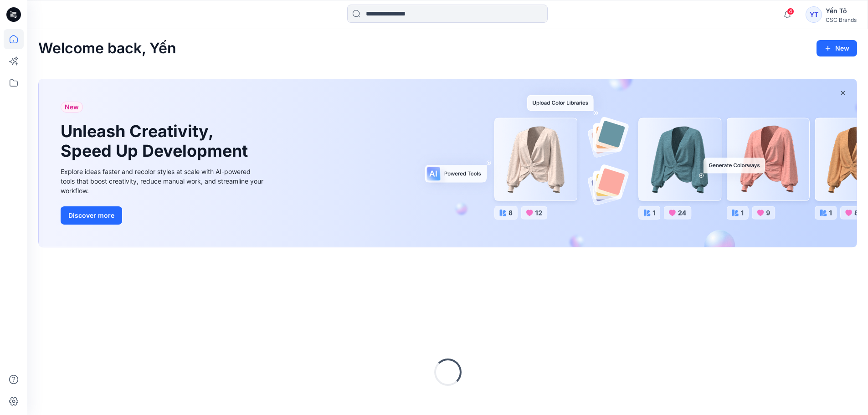 The image size is (868, 415). What do you see at coordinates (107, 49) in the screenshot?
I see `h2: Welcome back, Yến` at bounding box center [107, 49].